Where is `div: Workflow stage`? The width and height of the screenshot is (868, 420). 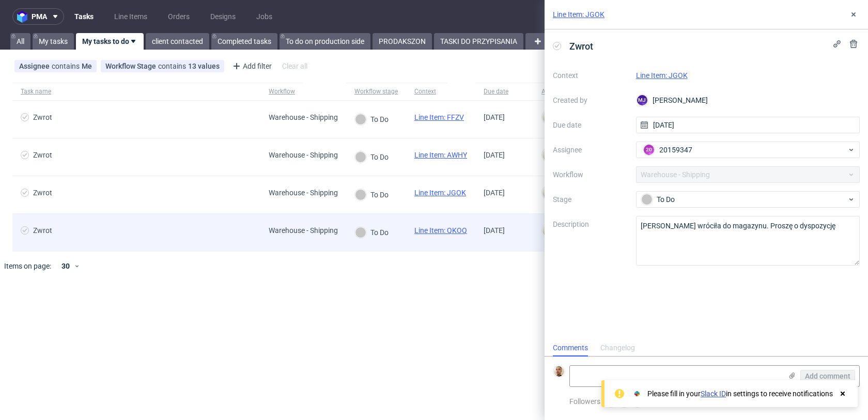
div: Workflow stage is located at coordinates (376, 92).